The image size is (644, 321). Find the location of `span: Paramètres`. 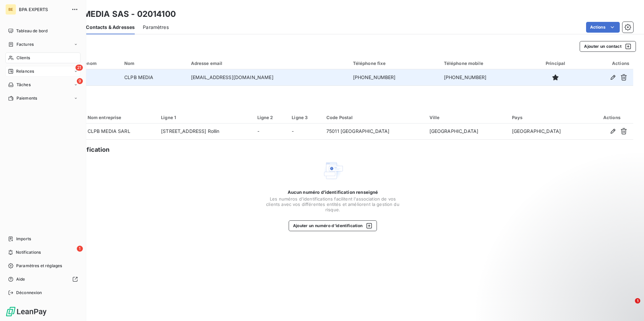

span: Paramètres is located at coordinates (156, 27).